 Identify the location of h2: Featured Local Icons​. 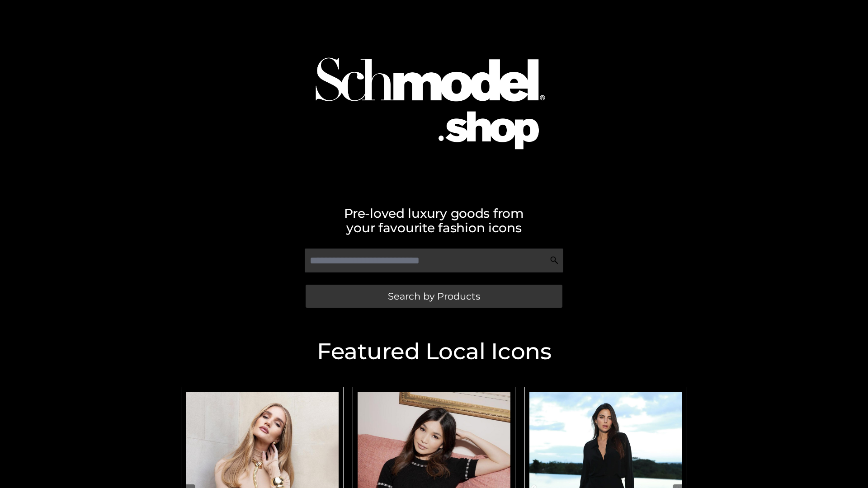
(434, 352).